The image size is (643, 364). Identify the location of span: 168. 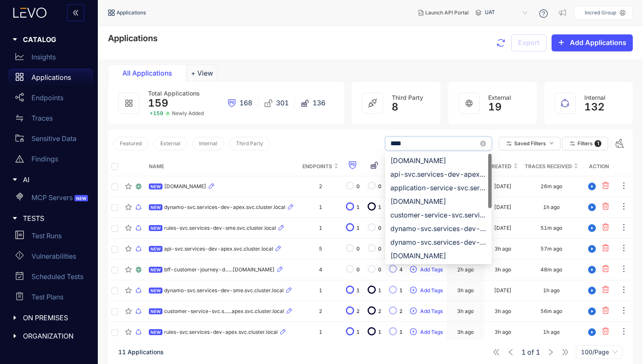
(246, 103).